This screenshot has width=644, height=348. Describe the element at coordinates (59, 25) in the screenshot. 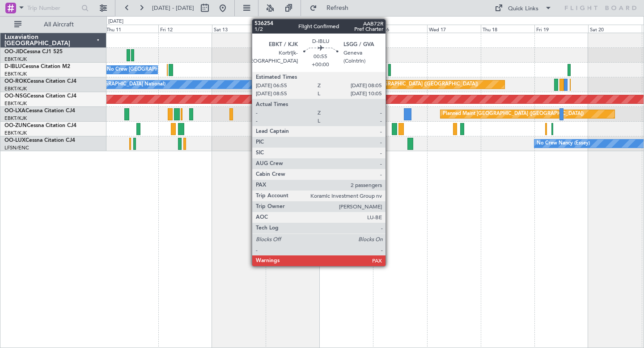

I see `span: All Aircraft` at that location.